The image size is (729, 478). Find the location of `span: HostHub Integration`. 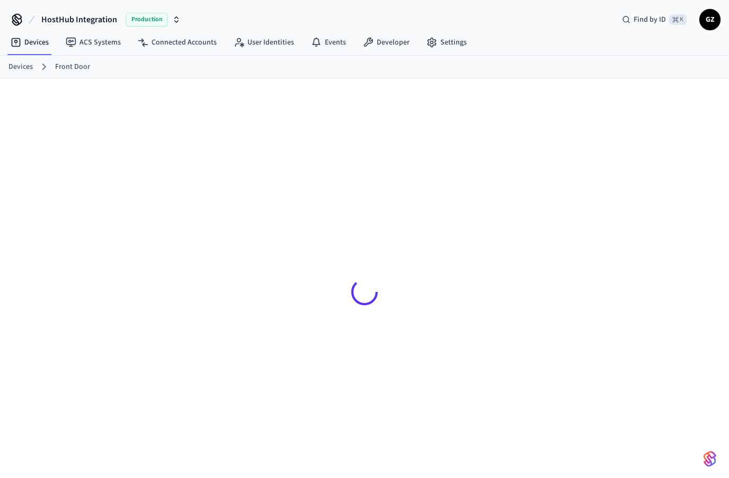

span: HostHub Integration is located at coordinates (79, 20).